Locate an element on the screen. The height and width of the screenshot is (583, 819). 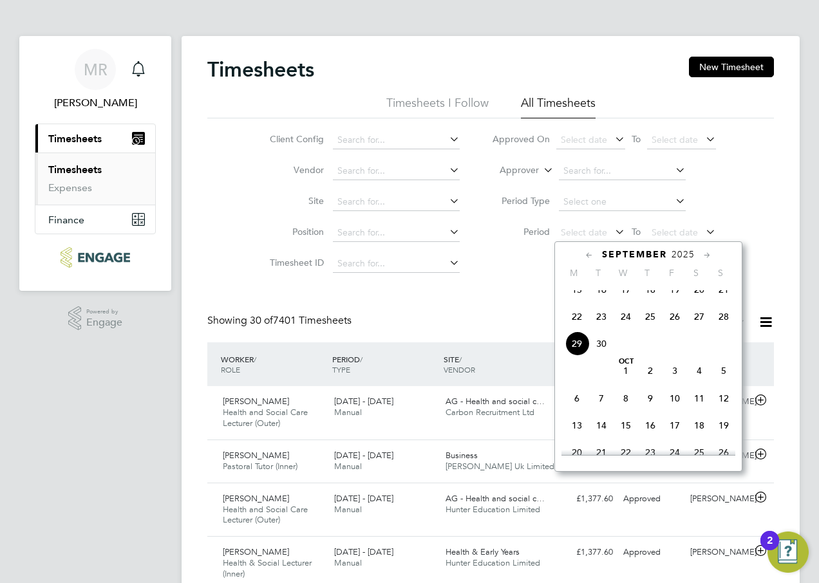
span: 9 is located at coordinates (650, 398).